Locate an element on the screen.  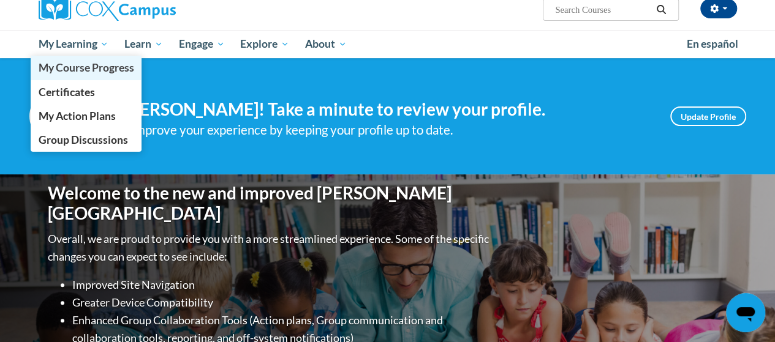
span: Explore is located at coordinates (265, 44).